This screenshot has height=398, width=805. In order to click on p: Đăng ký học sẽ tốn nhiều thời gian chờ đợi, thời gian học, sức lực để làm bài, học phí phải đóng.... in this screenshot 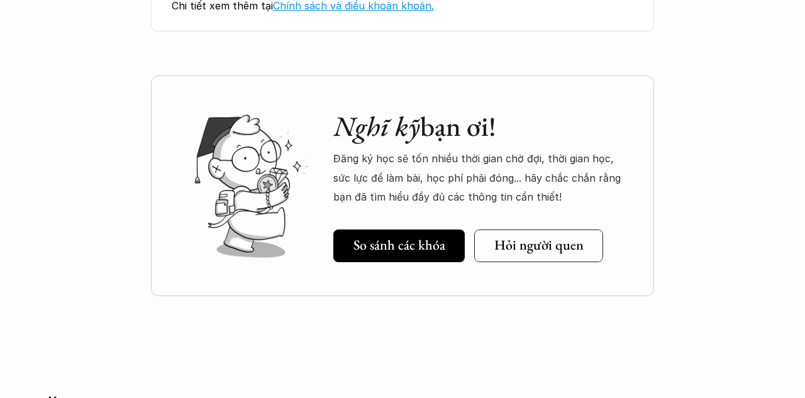, I will do `click(481, 177)`.